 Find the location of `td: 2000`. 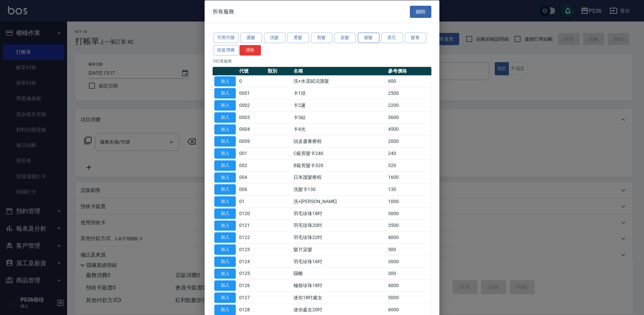

td: 2000 is located at coordinates (409, 141).